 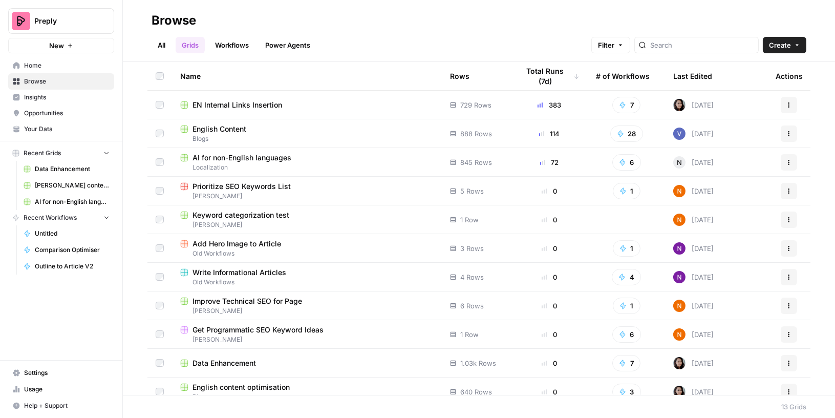 What do you see at coordinates (307, 105) in the screenshot?
I see `a: EN Internal Links Insertion` at bounding box center [307, 105].